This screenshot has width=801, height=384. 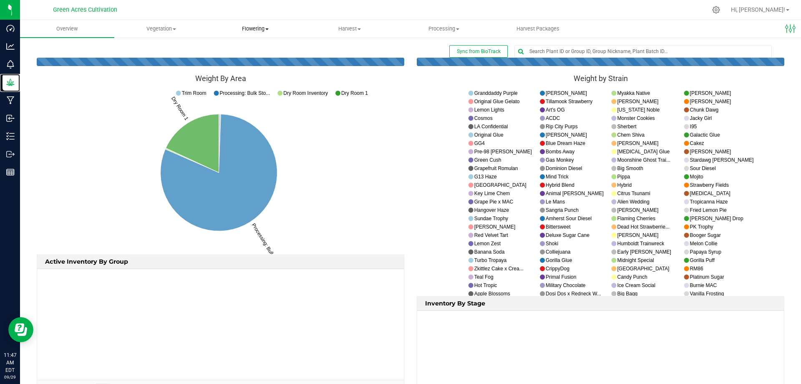 I want to click on text: Monster Cookies, so click(x=637, y=118).